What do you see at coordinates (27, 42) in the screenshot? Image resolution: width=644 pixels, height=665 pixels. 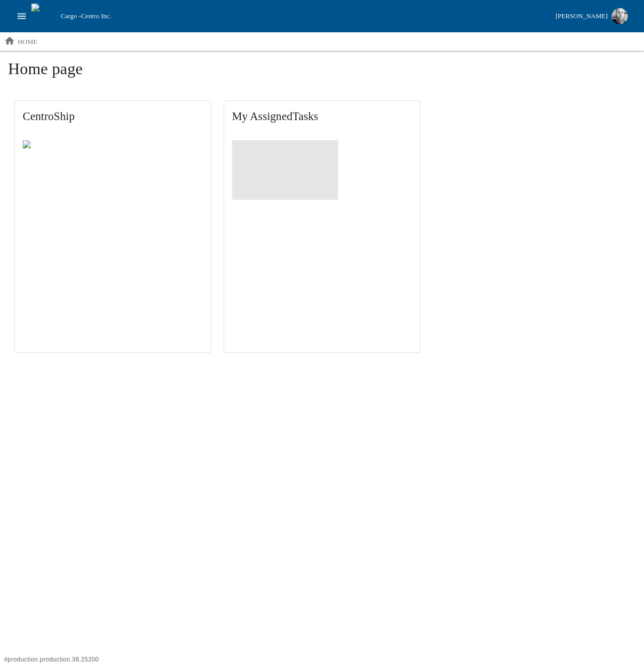 I see `p: home` at bounding box center [27, 42].